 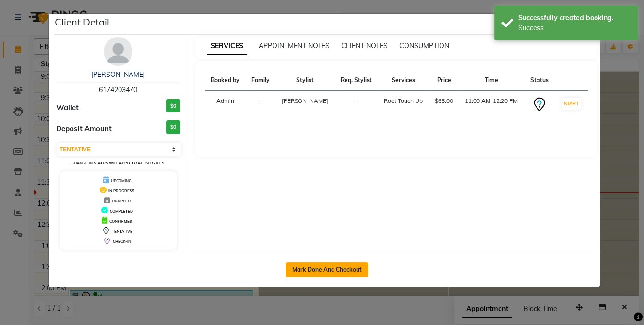 What do you see at coordinates (118, 89) in the screenshot?
I see `span: 6174203470` at bounding box center [118, 89].